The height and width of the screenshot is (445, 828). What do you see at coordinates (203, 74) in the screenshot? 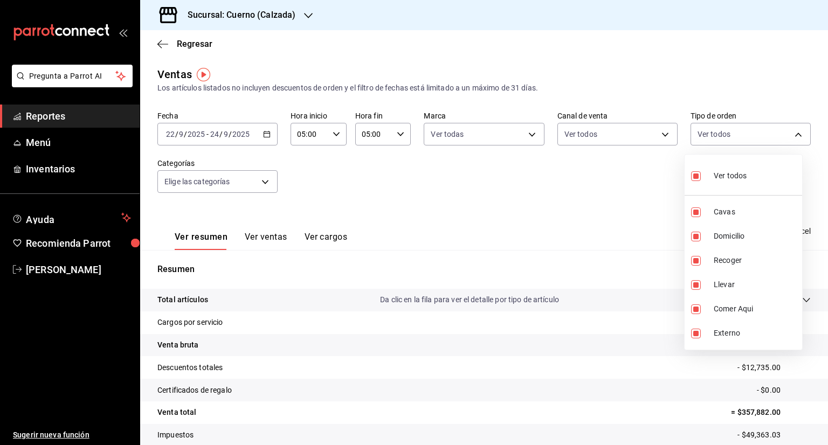
I see `img: Tooltip marker` at bounding box center [203, 74].